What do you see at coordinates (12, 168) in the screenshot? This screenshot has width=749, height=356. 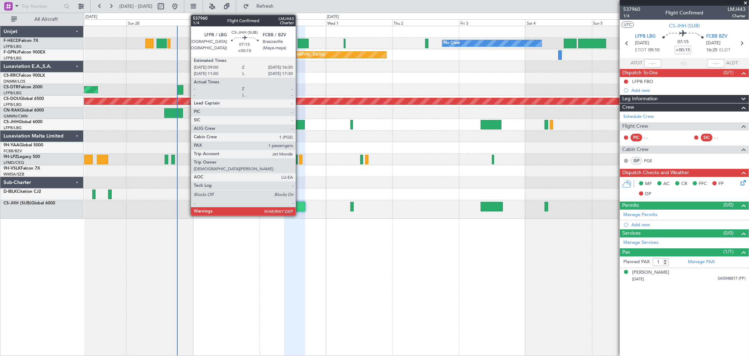 I see `span: 9H-VSLK` at bounding box center [12, 168].